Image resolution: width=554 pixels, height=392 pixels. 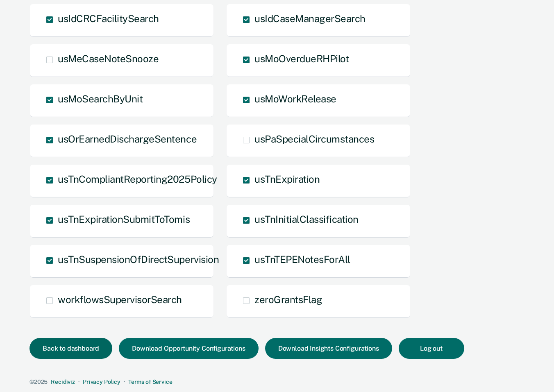 What do you see at coordinates (314, 139) in the screenshot?
I see `span: usPaSpecialCircumstances` at bounding box center [314, 139].